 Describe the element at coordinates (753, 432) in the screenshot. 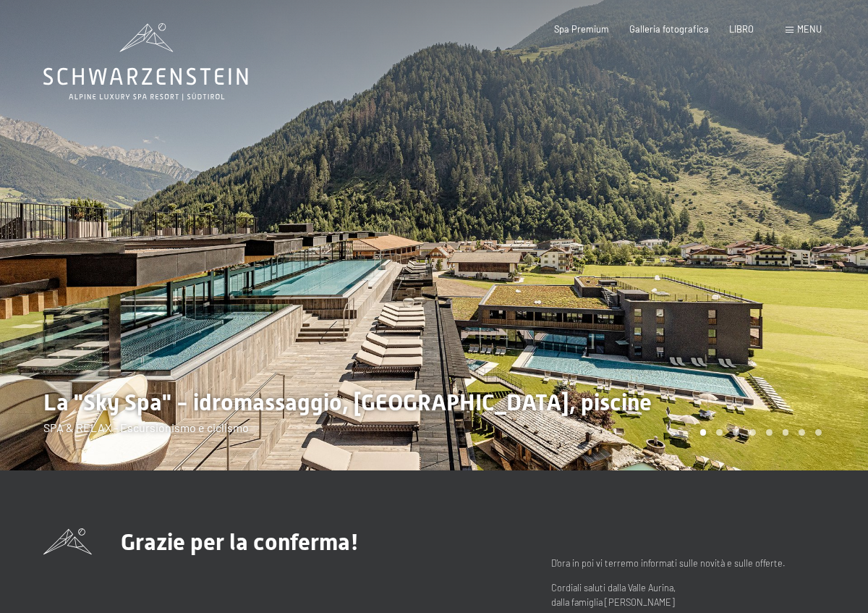

I see `div: Pagina 4 del carosello` at that location.